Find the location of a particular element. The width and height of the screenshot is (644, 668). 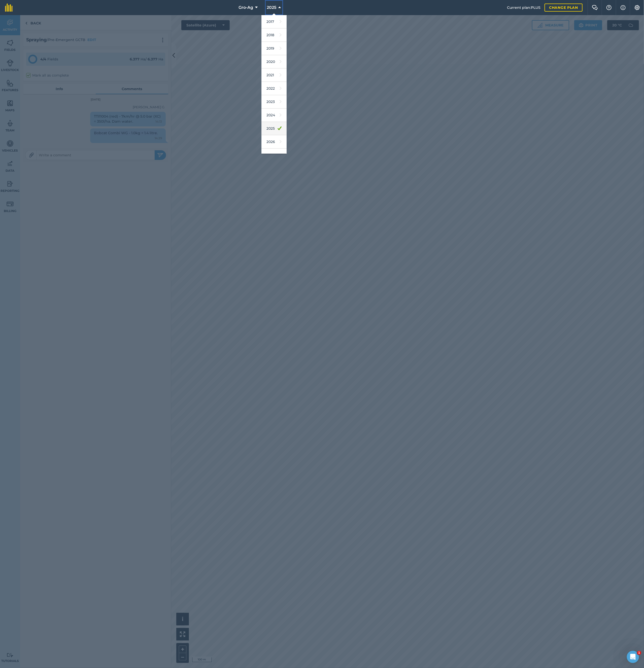

a: 2017 is located at coordinates (274, 22).